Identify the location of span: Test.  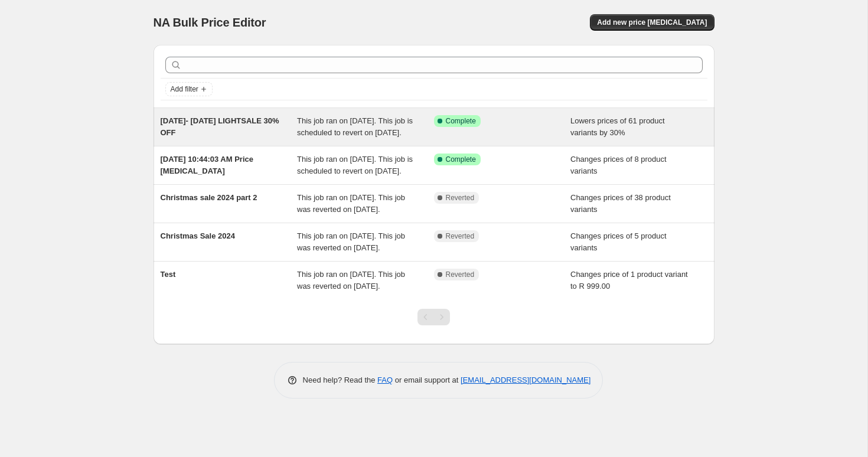
(168, 274).